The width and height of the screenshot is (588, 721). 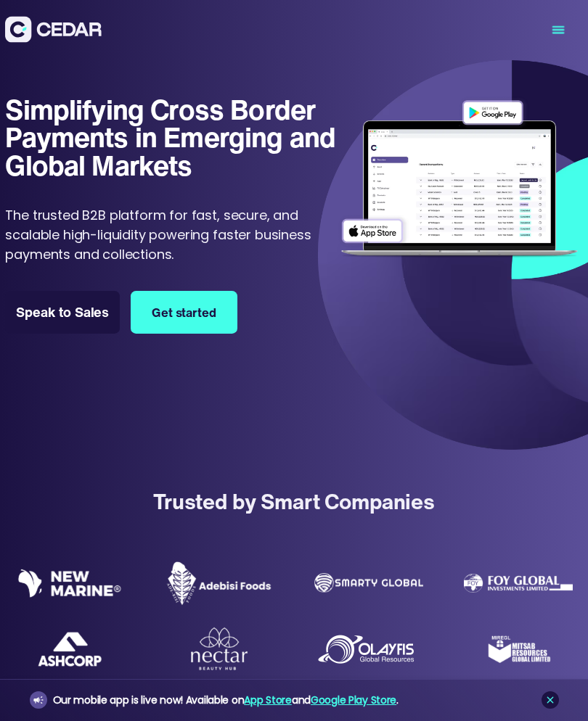 What do you see at coordinates (70, 649) in the screenshot?
I see `img: Ashcorp Logo` at bounding box center [70, 649].